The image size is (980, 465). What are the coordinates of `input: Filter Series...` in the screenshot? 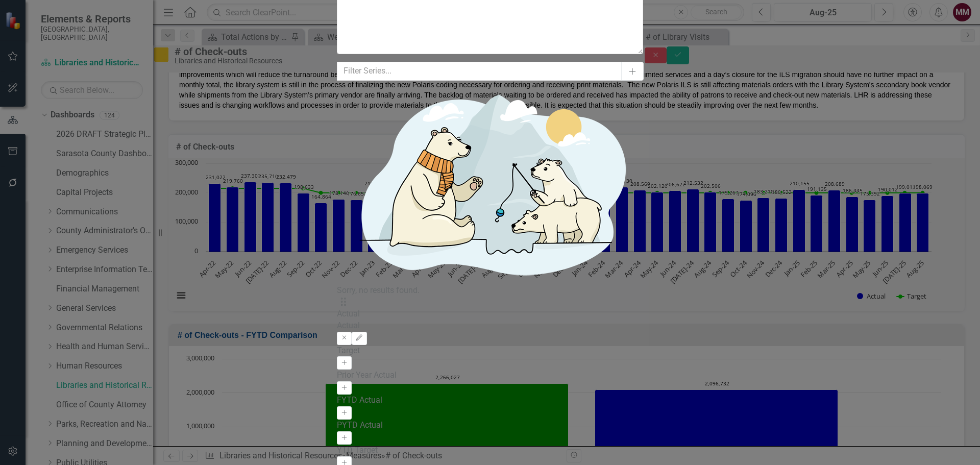 It's located at (480, 71).